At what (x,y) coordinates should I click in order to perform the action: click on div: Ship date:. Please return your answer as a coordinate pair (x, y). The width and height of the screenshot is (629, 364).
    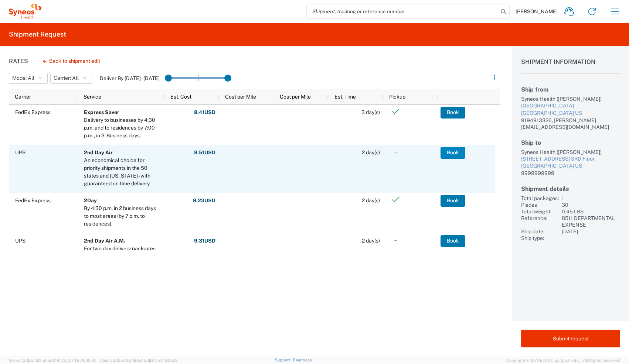
    Looking at the image, I should click on (540, 231).